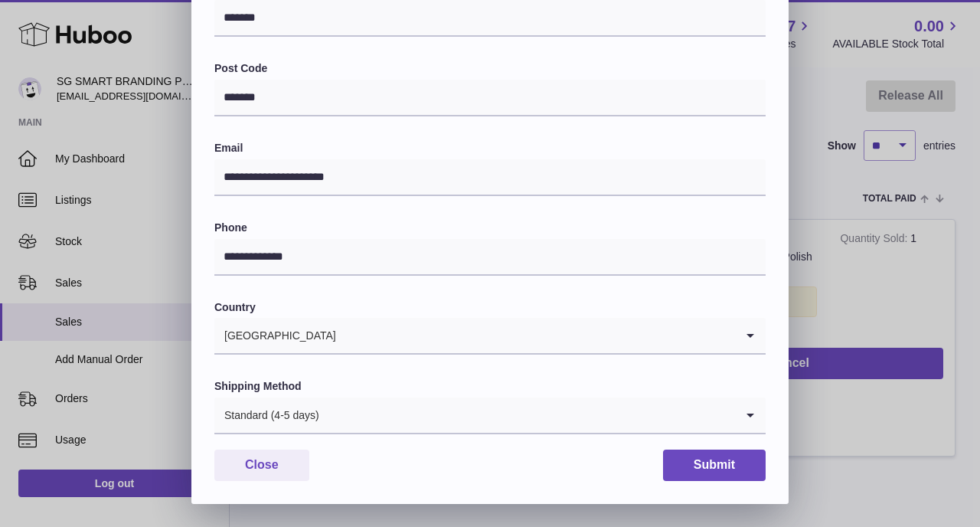 This screenshot has width=980, height=527. What do you see at coordinates (490, 148) in the screenshot?
I see `label: Email` at bounding box center [490, 148].